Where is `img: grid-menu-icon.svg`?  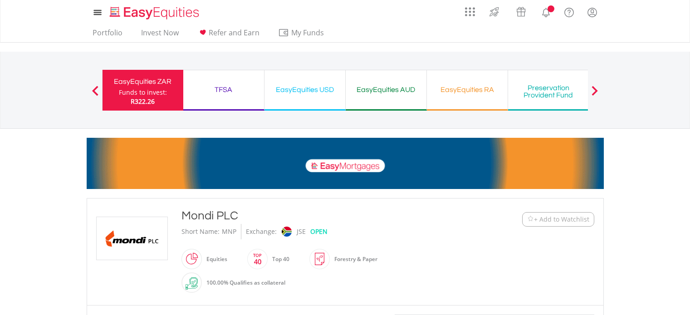 img: grid-menu-icon.svg is located at coordinates (470, 12).